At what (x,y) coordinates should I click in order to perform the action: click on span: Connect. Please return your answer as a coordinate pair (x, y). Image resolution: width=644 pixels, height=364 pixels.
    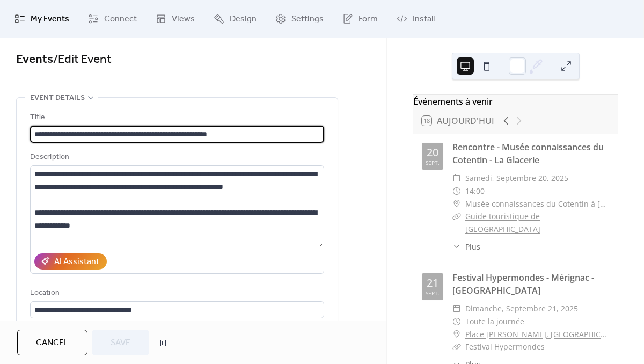
    Looking at the image, I should click on (120, 20).